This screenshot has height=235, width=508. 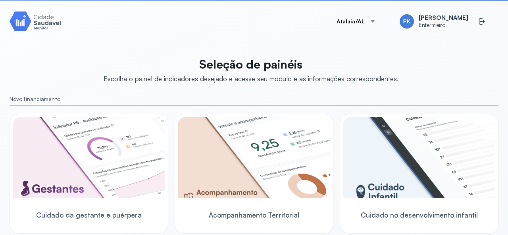 I want to click on div: Escolha o painel de indicadores desejado e acesse seu módulo e as informações correspondentes., so click(x=251, y=79).